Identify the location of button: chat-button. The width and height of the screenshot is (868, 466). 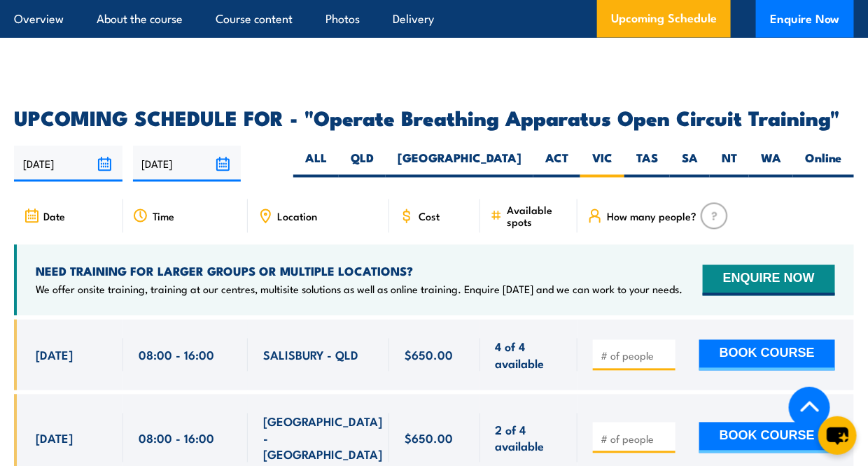
(837, 435).